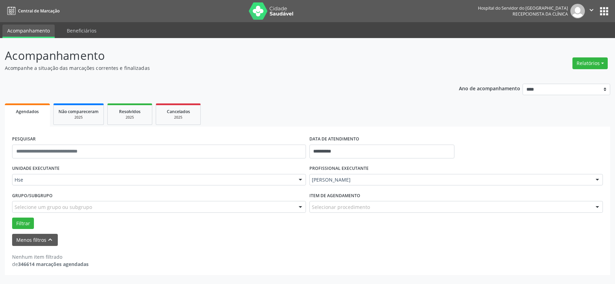 The width and height of the screenshot is (615, 284). Describe the element at coordinates (217, 56) in the screenshot. I see `p: Acompanhamento` at that location.